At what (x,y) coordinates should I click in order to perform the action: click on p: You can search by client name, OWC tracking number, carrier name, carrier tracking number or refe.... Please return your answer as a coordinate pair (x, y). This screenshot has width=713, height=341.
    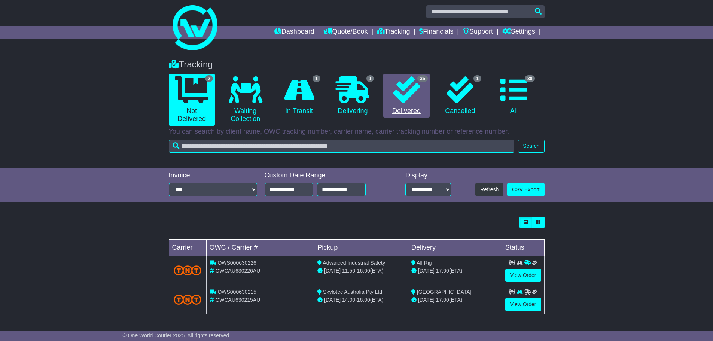
    Looking at the image, I should click on (357, 132).